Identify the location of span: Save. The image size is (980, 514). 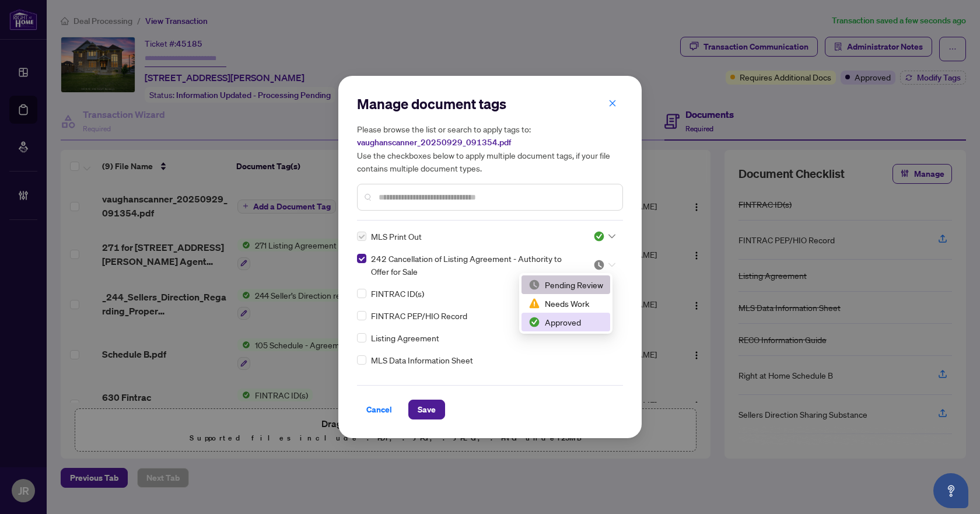
(426, 409).